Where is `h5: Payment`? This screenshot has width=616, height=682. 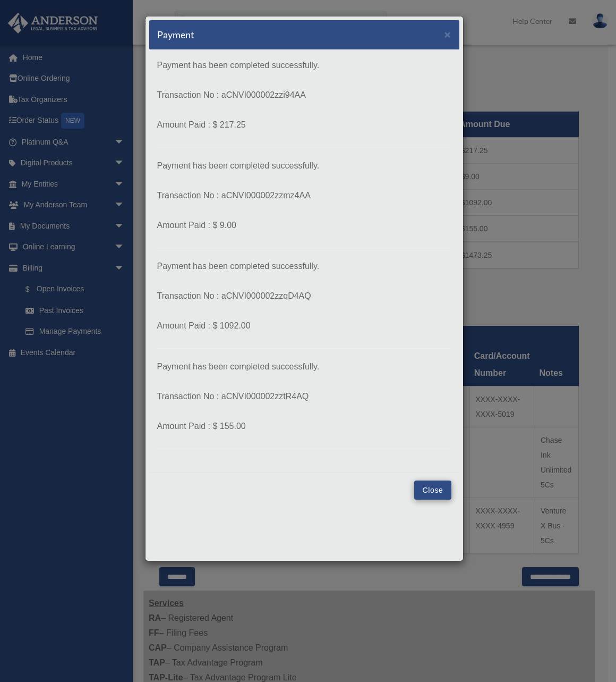
h5: Payment is located at coordinates (176, 35).